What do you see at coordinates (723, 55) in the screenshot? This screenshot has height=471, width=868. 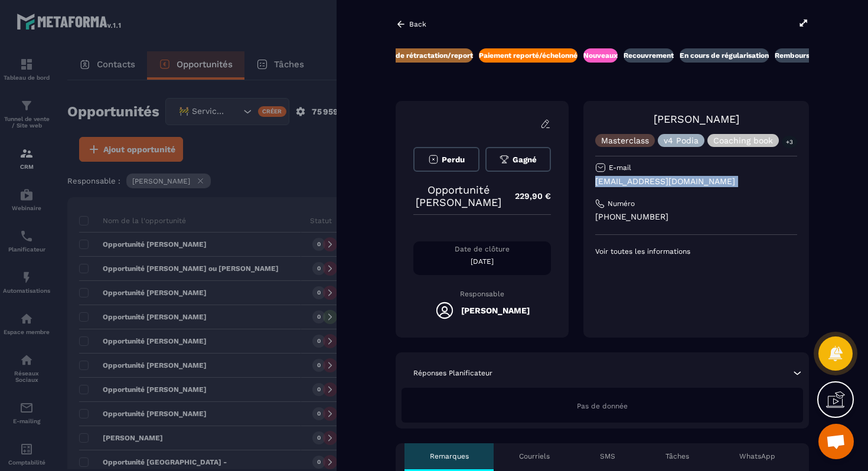 I see `p: En cours de régularisation` at bounding box center [723, 55].